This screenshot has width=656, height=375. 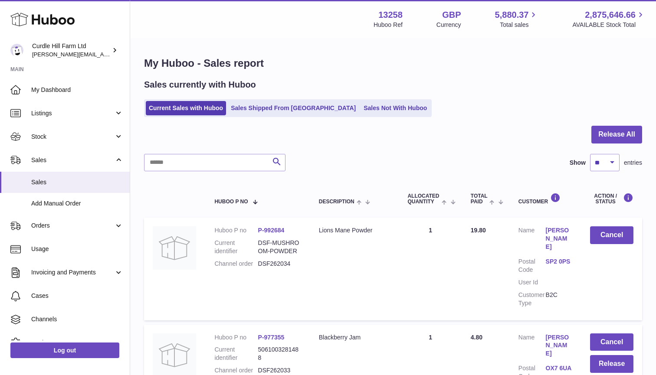 What do you see at coordinates (612, 364) in the screenshot?
I see `button: Release` at bounding box center [612, 364].